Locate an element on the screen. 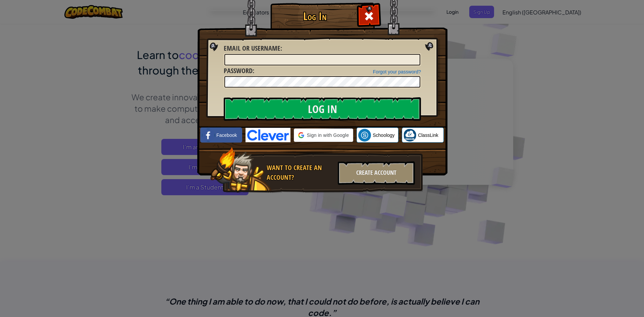  h1: Log In is located at coordinates (315, 16).